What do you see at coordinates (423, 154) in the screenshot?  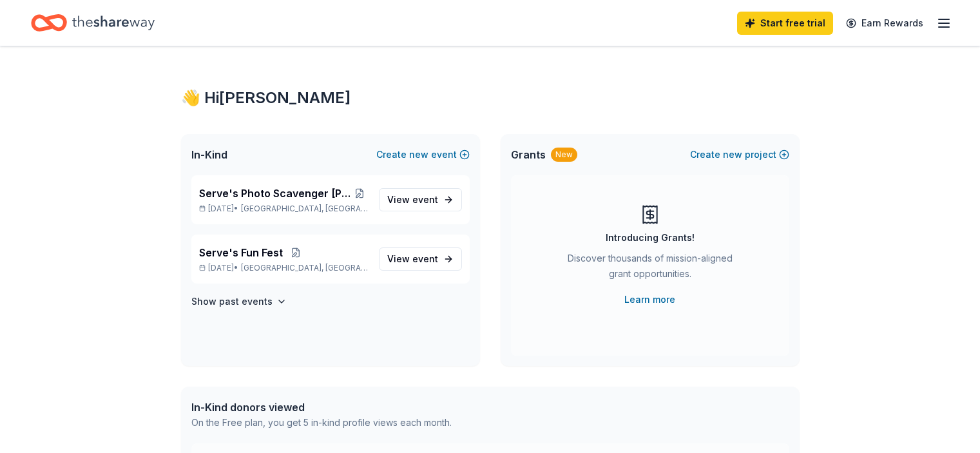 I see `button: Createnewevent` at bounding box center [423, 154].